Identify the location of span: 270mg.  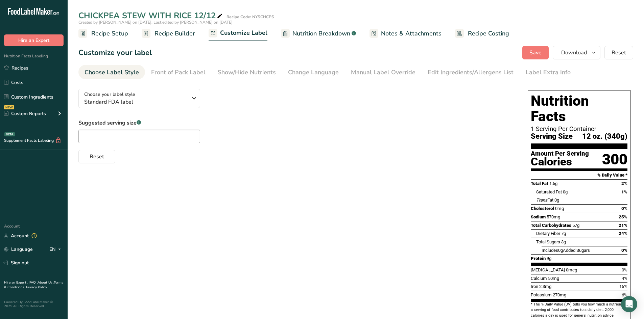
(560, 295).